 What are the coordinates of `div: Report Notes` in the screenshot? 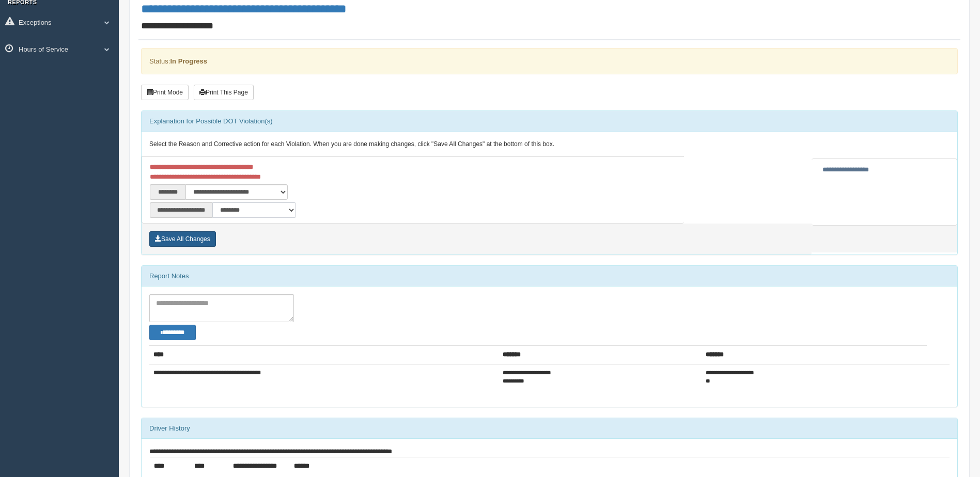 It's located at (549, 276).